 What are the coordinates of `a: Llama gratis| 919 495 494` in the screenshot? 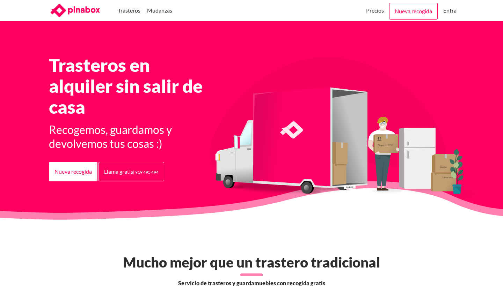 It's located at (131, 172).